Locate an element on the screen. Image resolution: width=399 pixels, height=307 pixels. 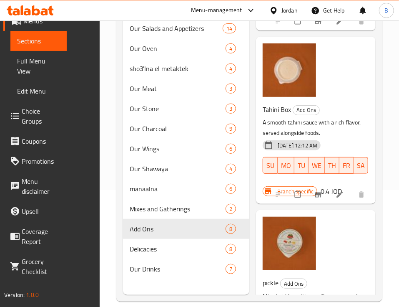
span: 1.0.0 is located at coordinates (32, 295).